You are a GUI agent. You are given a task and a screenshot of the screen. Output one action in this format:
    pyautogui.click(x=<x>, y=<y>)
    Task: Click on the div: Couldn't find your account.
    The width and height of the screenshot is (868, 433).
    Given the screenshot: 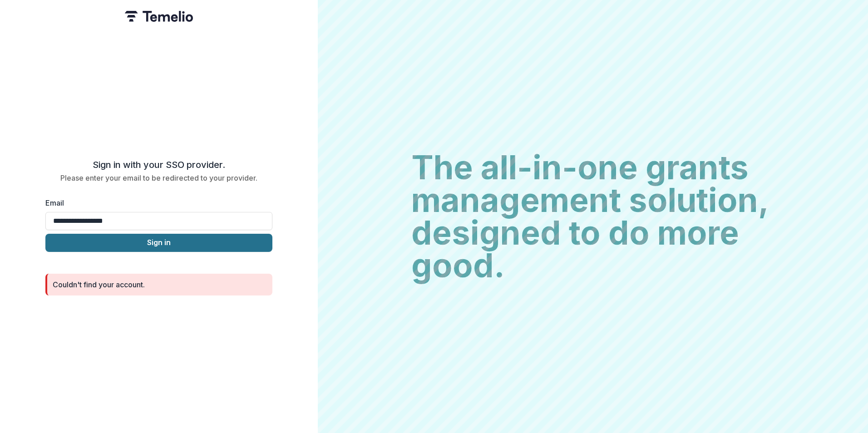 What is the action you would take?
    pyautogui.click(x=99, y=285)
    